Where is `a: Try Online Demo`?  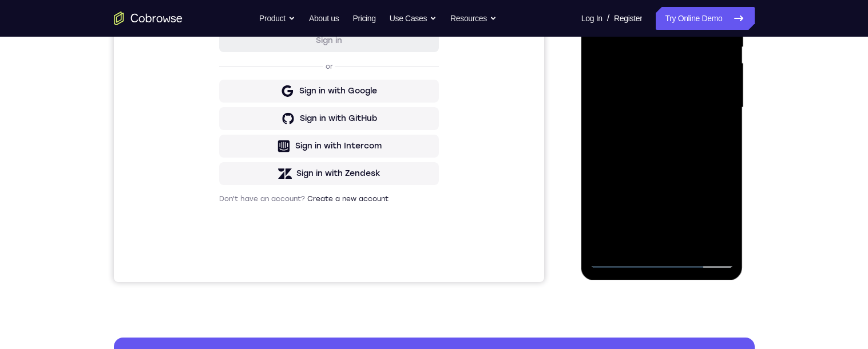
a: Try Online Demo is located at coordinates (705, 18).